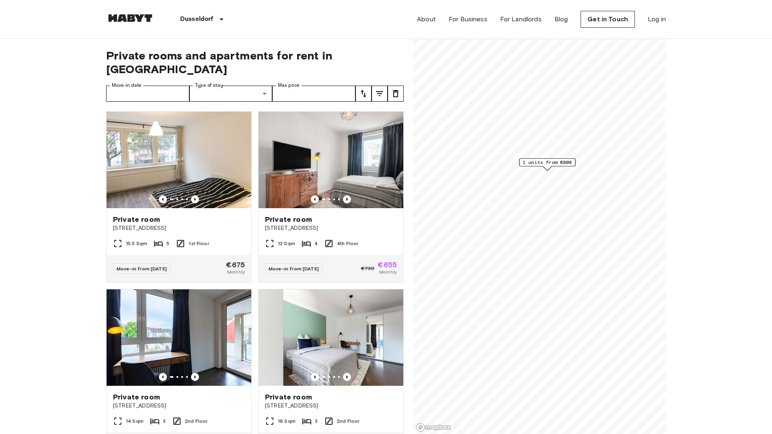 The height and width of the screenshot is (434, 772). I want to click on span: €655, so click(387, 265).